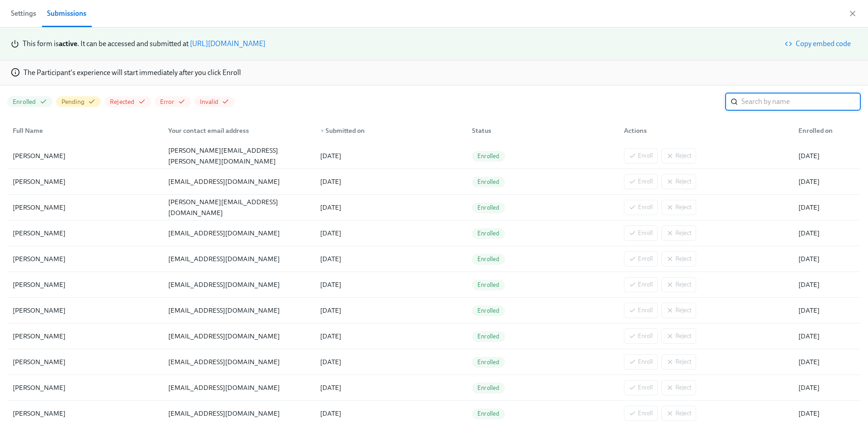  I want to click on span: Invalid, so click(209, 102).